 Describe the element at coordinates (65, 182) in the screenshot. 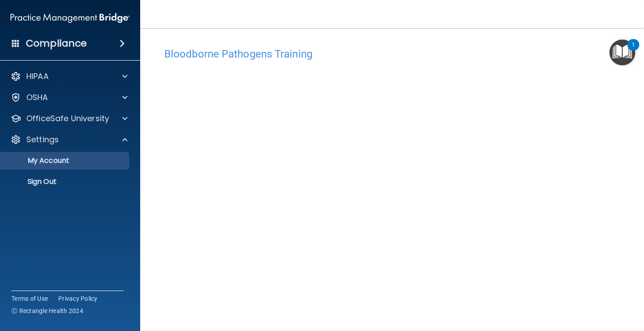

I see `p: Sign Out` at that location.